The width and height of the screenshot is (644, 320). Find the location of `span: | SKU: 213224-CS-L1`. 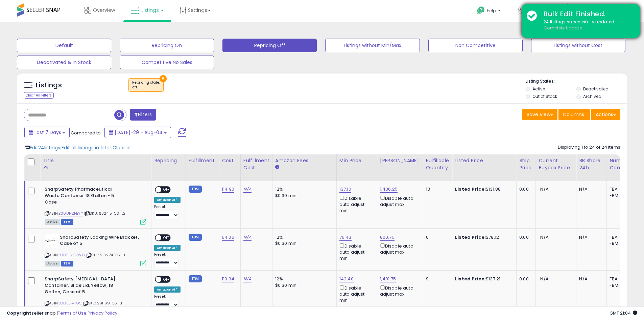

span: | SKU: 213224-CS-L1 is located at coordinates (105, 255).